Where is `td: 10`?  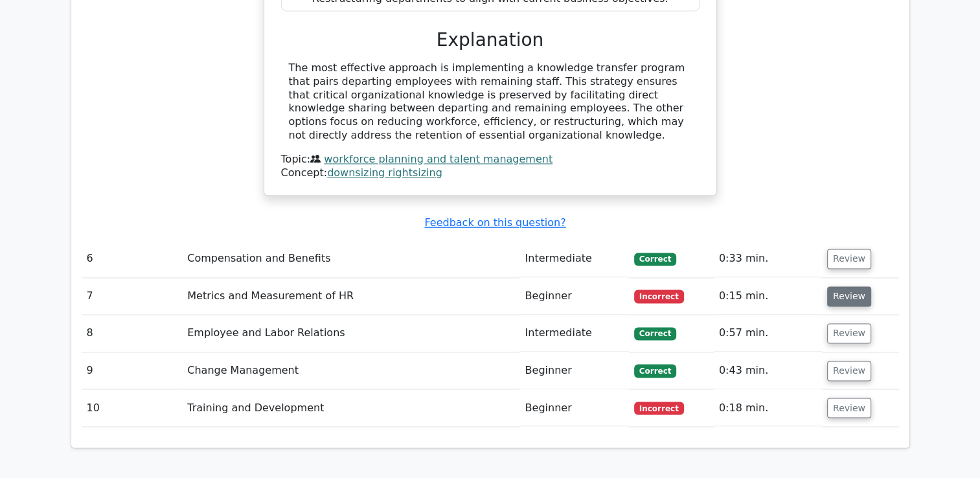
td: 10 is located at coordinates (132, 407).